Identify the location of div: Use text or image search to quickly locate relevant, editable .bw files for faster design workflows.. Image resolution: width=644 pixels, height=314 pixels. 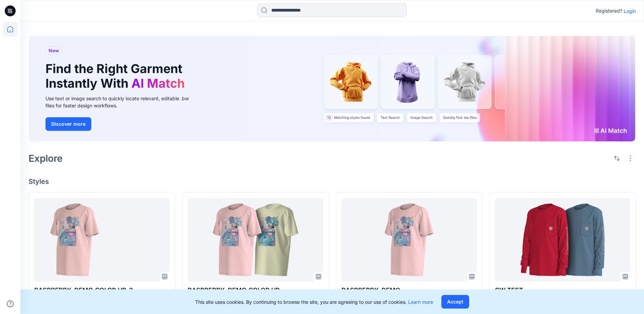
(122, 102).